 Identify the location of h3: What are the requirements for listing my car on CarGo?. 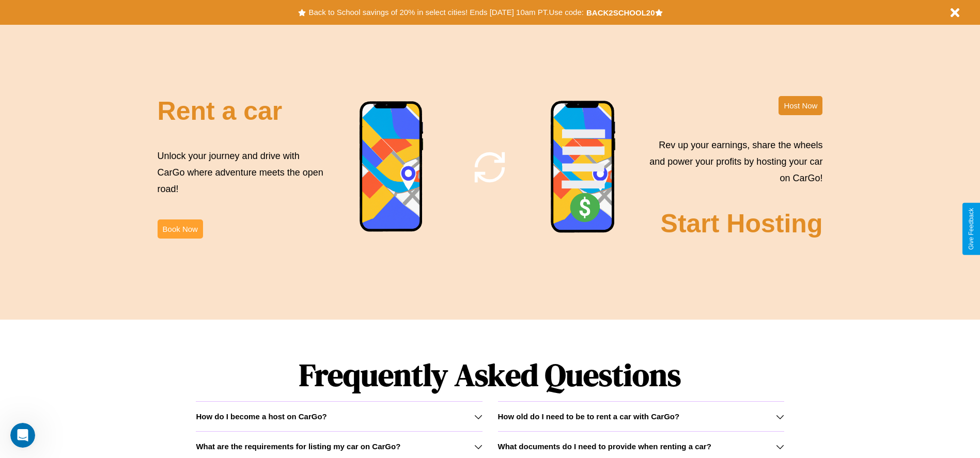
(298, 446).